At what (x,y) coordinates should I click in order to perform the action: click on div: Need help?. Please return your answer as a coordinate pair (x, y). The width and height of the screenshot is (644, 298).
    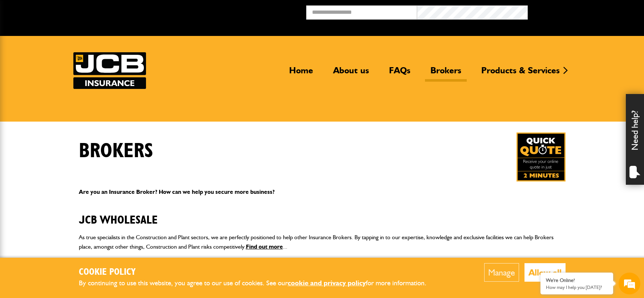
    Looking at the image, I should click on (635, 139).